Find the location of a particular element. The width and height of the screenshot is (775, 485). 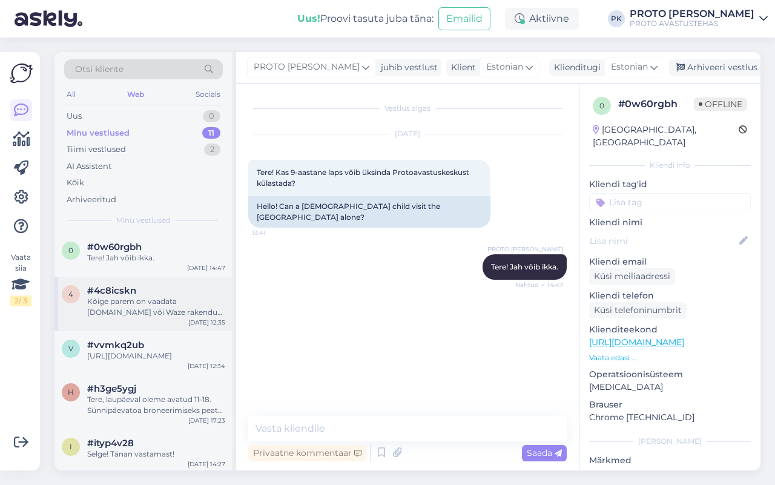

div: All is located at coordinates (71, 94).